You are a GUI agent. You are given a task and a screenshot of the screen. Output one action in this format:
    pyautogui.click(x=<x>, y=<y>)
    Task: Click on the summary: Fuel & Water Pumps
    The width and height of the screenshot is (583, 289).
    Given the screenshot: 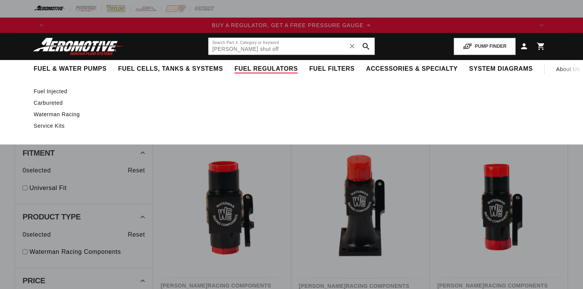 What is the action you would take?
    pyautogui.click(x=70, y=69)
    